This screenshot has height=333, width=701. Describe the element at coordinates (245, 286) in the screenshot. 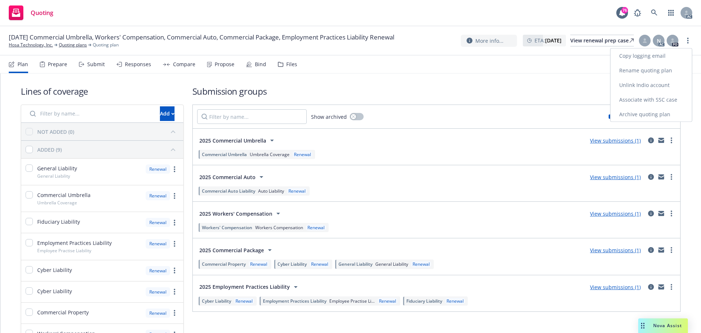

I see `span: 2025 Employment Practices Liability` at that location.